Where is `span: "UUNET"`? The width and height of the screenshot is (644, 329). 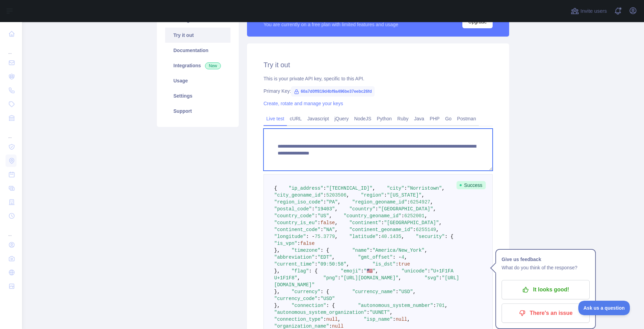 span: "UUNET" is located at coordinates (380, 312).